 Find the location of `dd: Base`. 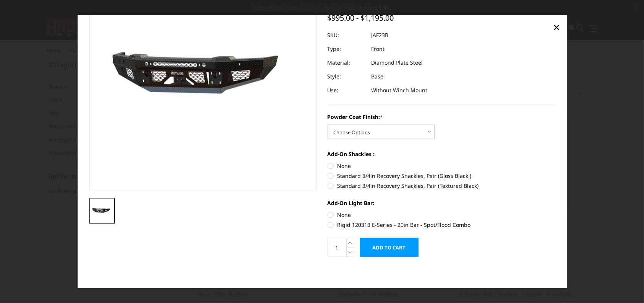

dd: Base is located at coordinates (377, 76).